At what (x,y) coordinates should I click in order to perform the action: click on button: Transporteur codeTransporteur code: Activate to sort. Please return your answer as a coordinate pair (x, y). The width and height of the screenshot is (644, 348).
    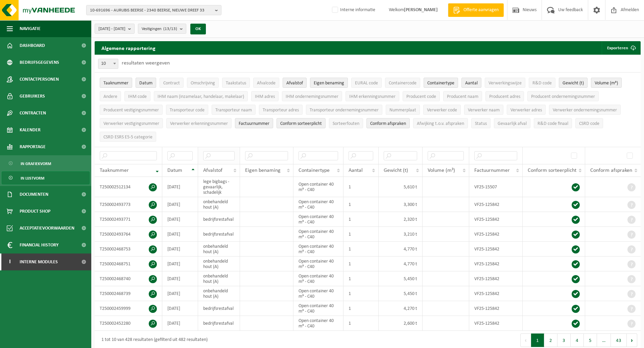
    Looking at the image, I should click on (187, 110).